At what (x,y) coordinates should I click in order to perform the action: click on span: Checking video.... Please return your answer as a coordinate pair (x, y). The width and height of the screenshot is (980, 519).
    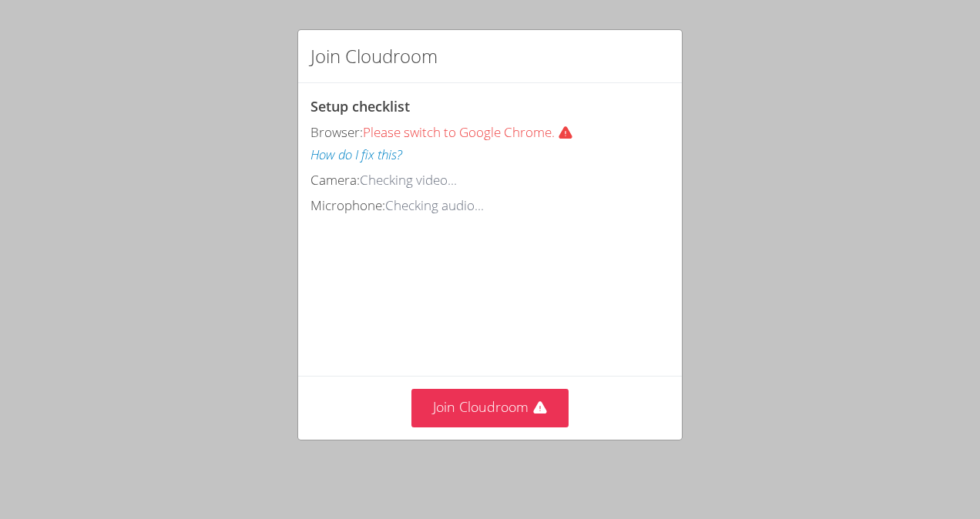
    Looking at the image, I should click on (408, 179).